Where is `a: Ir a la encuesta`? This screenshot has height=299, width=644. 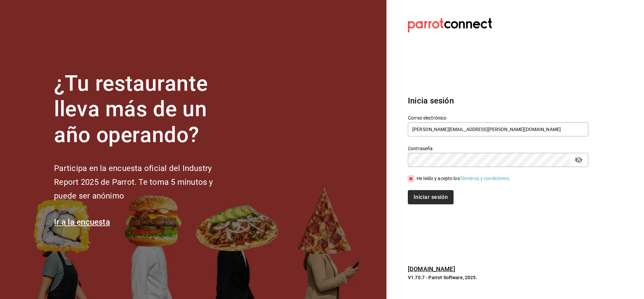 a: Ir a la encuesta is located at coordinates (82, 222).